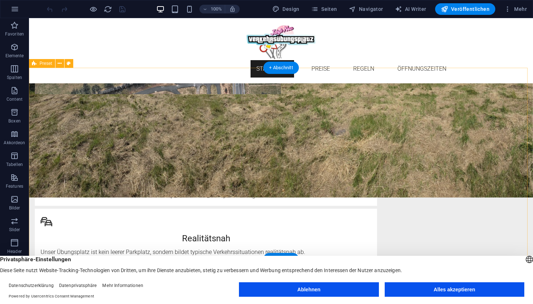 This screenshot has height=304, width=533. I want to click on p: Slider, so click(15, 230).